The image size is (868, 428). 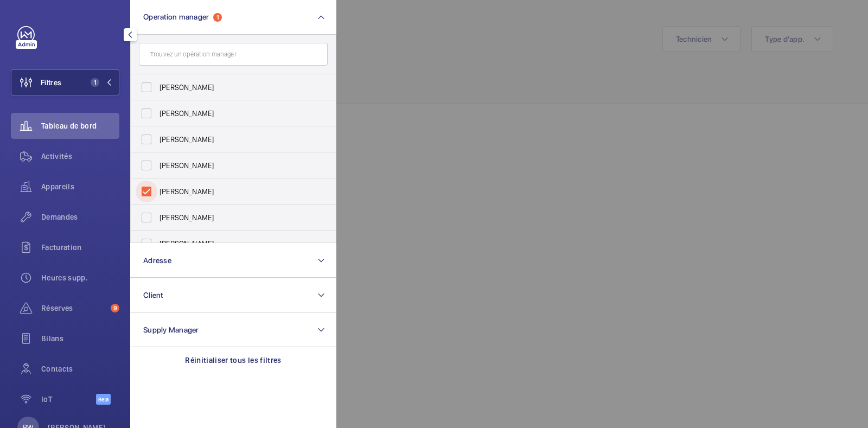 What do you see at coordinates (51, 82) in the screenshot?
I see `span: Filtres` at bounding box center [51, 82].